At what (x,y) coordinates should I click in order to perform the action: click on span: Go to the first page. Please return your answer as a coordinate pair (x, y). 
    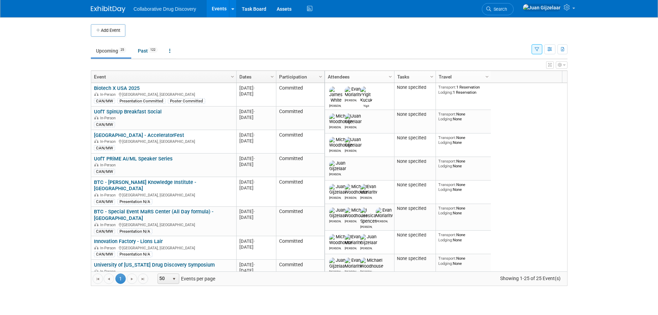
    Looking at the image, I should click on (98, 279).